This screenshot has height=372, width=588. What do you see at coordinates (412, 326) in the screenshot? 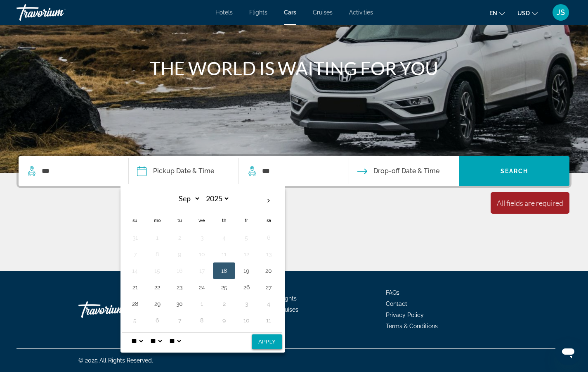
I see `a: Terms & Conditions` at bounding box center [412, 326].